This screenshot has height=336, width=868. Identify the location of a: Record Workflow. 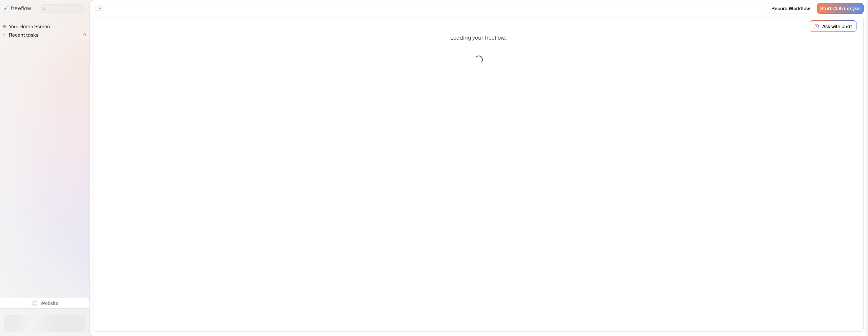
(791, 9).